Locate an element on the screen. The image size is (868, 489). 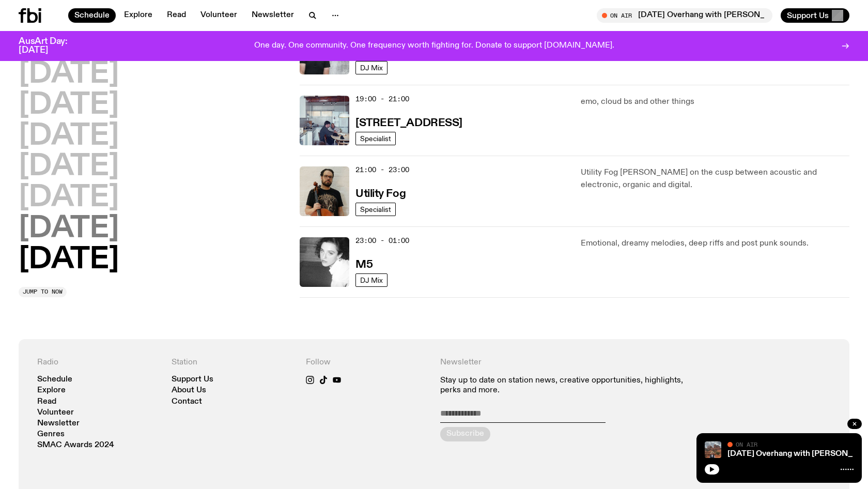
span: 19:00 - 21:00 is located at coordinates (382, 99).